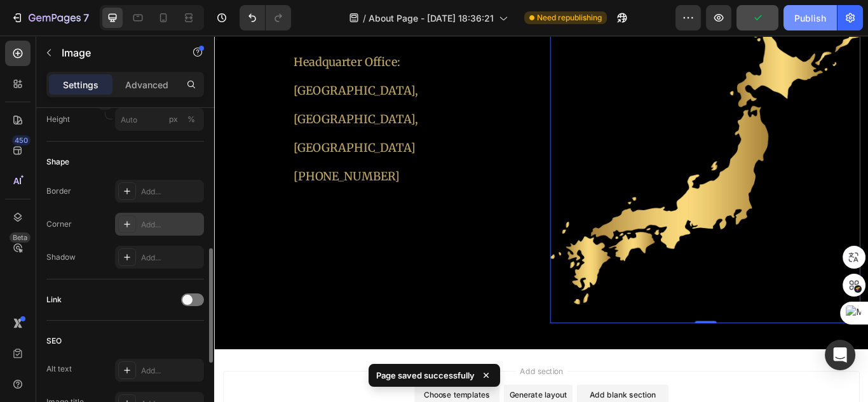 This screenshot has height=402, width=868. I want to click on div: Shadow, so click(61, 257).